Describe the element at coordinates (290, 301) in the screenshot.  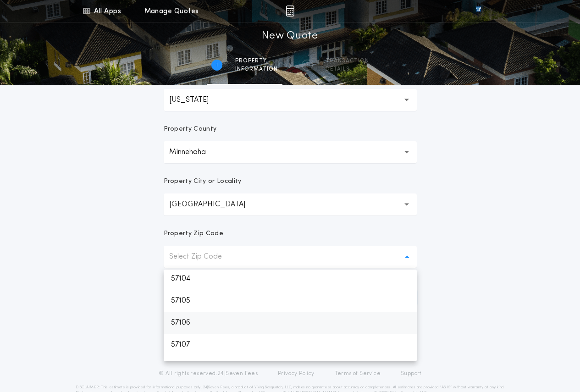
I see `p: 57105` at that location.